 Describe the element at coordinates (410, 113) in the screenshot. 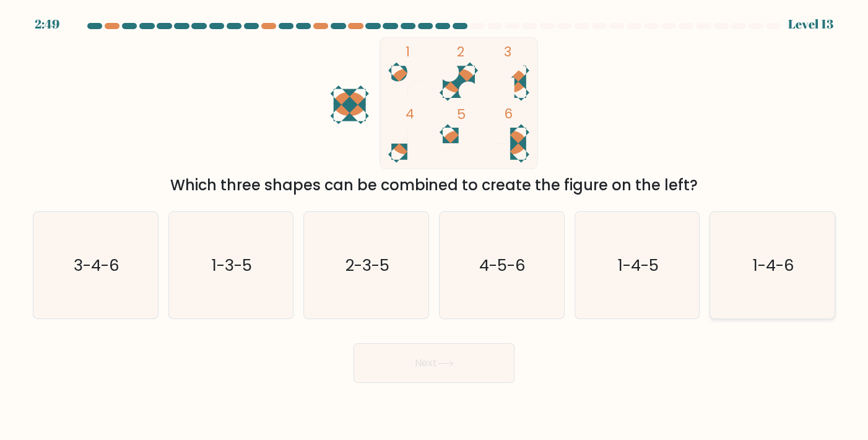

I see `tspan: 4` at that location.